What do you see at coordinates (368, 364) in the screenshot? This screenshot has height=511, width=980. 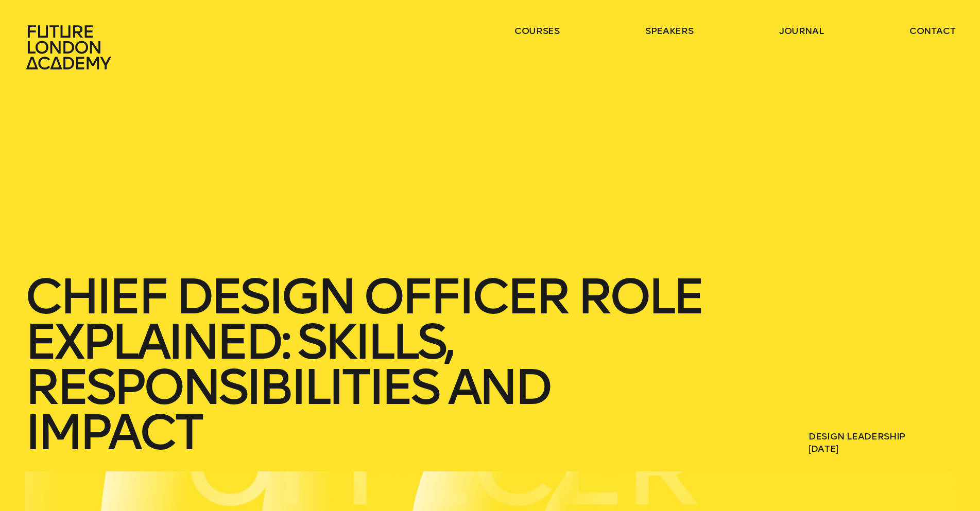 I see `h1: Chief Design Officer Role Explained: Skills, Responsibilities and Impact` at bounding box center [368, 364].